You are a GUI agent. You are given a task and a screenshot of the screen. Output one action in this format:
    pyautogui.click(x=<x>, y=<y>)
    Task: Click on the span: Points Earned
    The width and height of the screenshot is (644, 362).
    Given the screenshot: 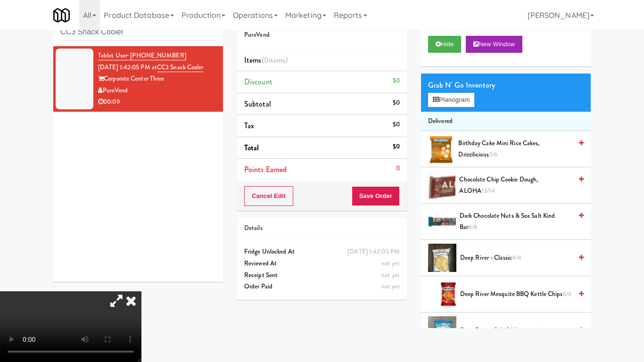 What is the action you would take?
    pyautogui.click(x=265, y=170)
    